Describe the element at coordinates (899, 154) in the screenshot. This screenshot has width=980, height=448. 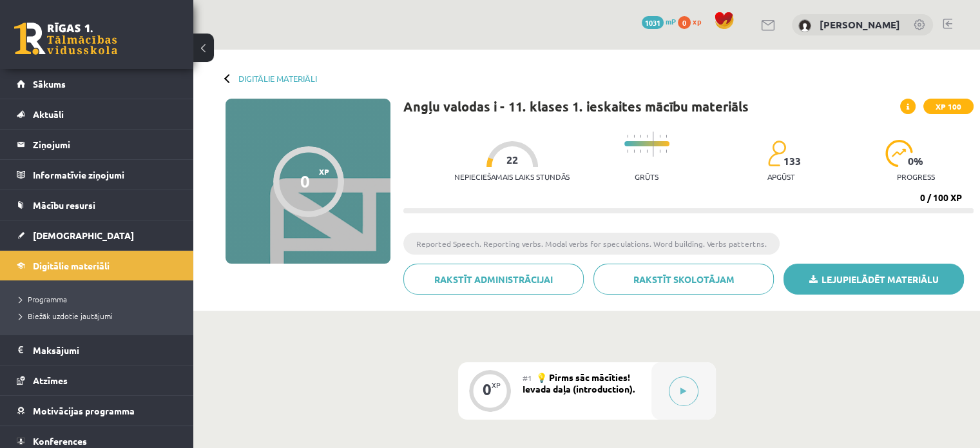
I see `img: icon-progress-161ccf0a02000e728c5f80fcf4c31c7af3da0e1684b2b1d7c360e028c24a22f1.svg` at that location.